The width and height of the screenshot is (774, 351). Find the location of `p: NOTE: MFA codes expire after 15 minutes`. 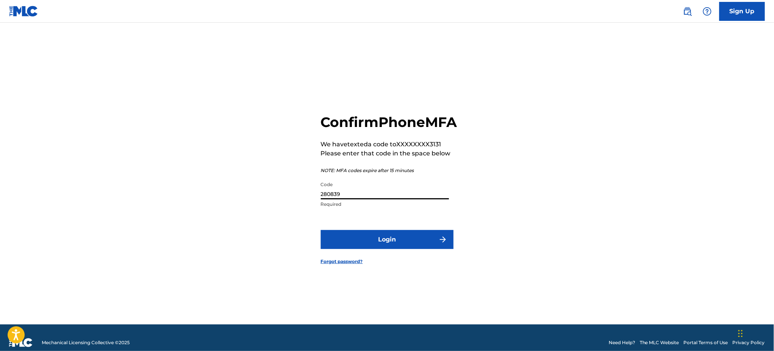

p: NOTE: MFA codes expire after 15 minutes is located at coordinates (389, 171).